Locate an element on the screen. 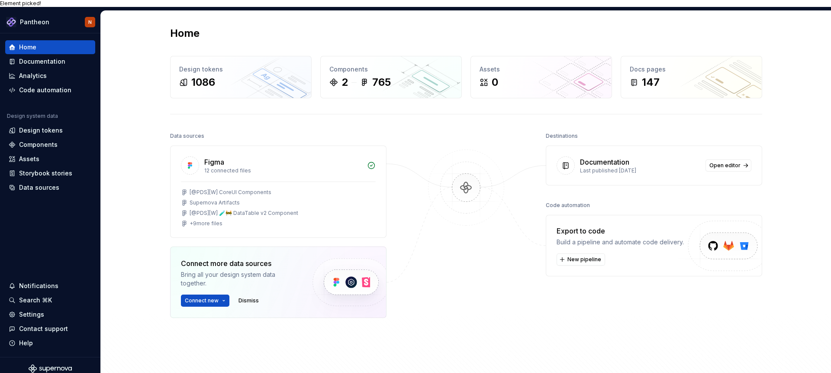 The image size is (831, 373). div: Contact support is located at coordinates (43, 329).